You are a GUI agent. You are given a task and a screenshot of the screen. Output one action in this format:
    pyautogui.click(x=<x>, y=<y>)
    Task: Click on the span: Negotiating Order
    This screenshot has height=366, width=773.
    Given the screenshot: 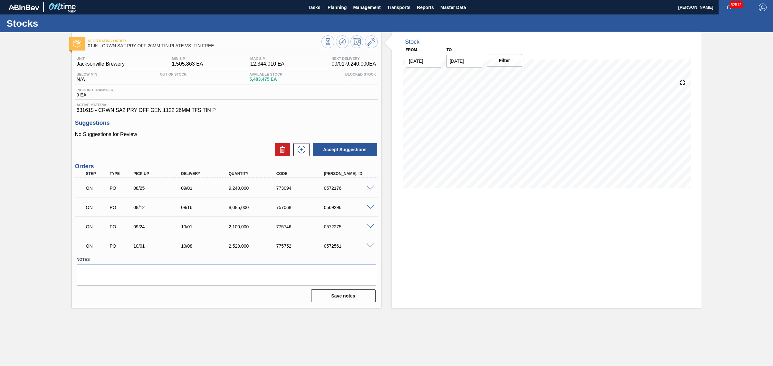 What is the action you would take?
    pyautogui.click(x=204, y=41)
    